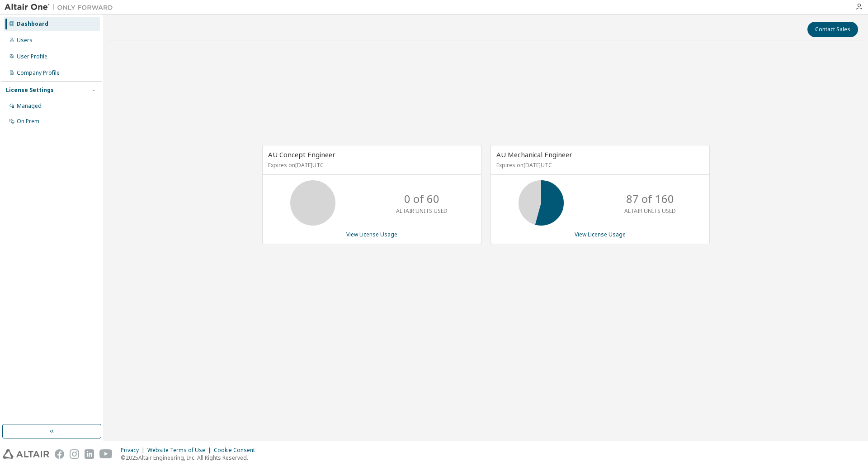 This screenshot has width=868, height=467. Describe the element at coordinates (237, 450) in the screenshot. I see `div: Cookie Consent` at that location.